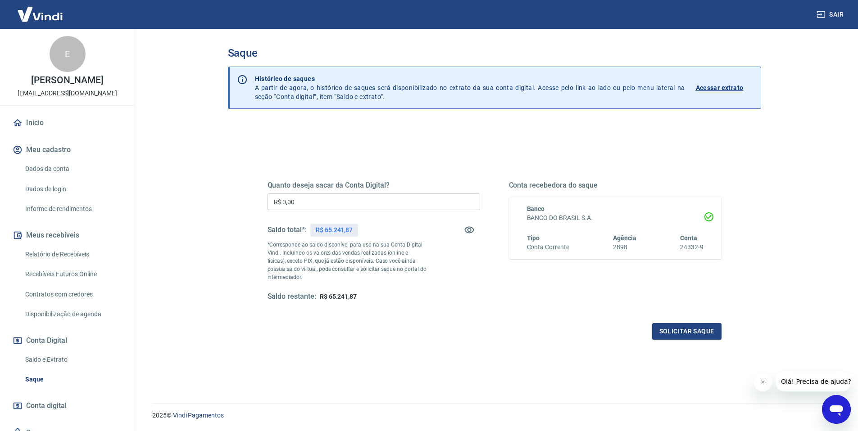  I want to click on a: Vindi Pagamentos, so click(198, 416).